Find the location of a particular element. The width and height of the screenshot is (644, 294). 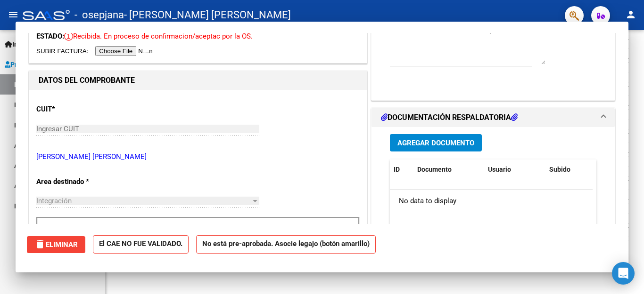

mat-expansion-panel-header: DOCUMENTACIÓN RESPALDATORIA is located at coordinates (493, 118).